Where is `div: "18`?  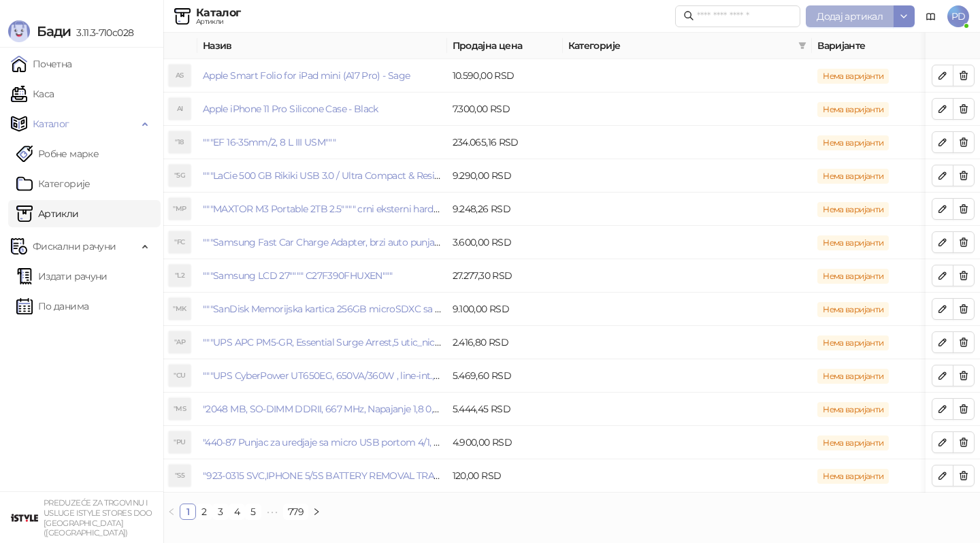
div: "18 is located at coordinates (180, 142).